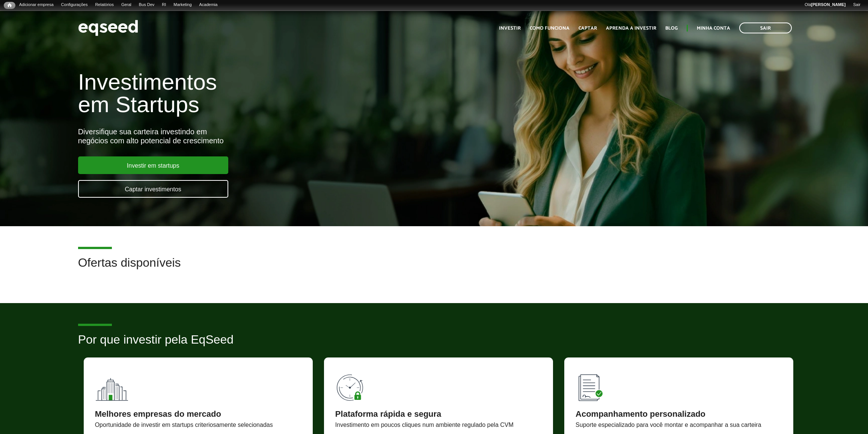 This screenshot has width=868, height=434. Describe the element at coordinates (199, 425) in the screenshot. I see `div: Oportunidade de investir em startups criteriosamente selecionadas` at that location.